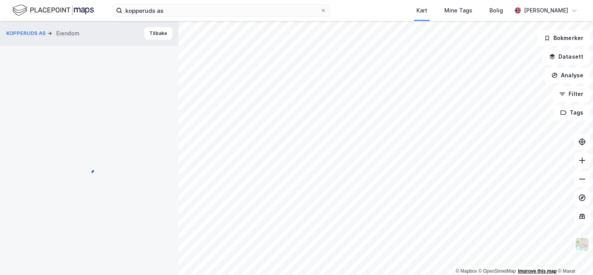 This screenshot has width=593, height=275. What do you see at coordinates (497, 271) in the screenshot?
I see `a: OpenStreetMap` at bounding box center [497, 271].